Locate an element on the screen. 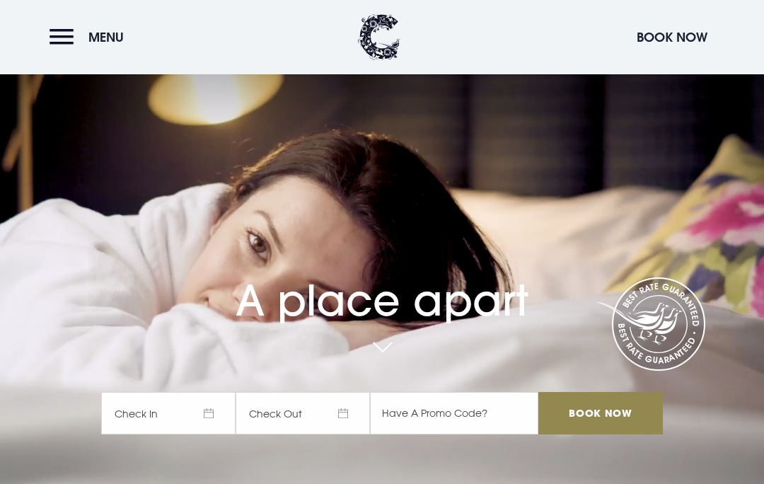  input: Have A Promo Code? is located at coordinates (454, 413).